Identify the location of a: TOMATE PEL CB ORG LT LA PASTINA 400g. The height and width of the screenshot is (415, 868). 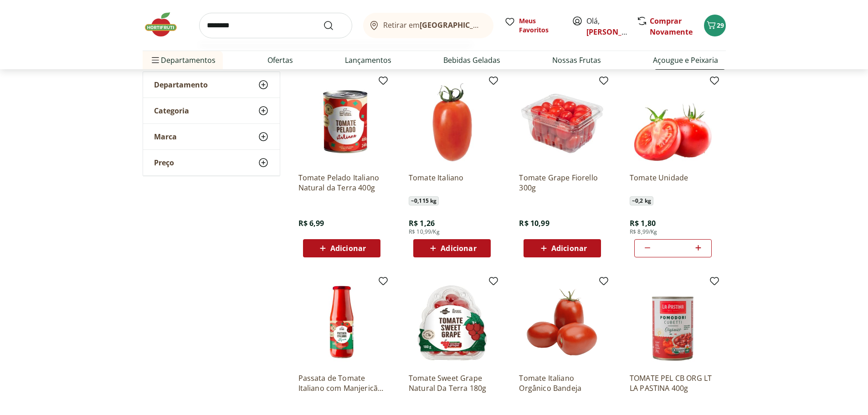
(673, 384).